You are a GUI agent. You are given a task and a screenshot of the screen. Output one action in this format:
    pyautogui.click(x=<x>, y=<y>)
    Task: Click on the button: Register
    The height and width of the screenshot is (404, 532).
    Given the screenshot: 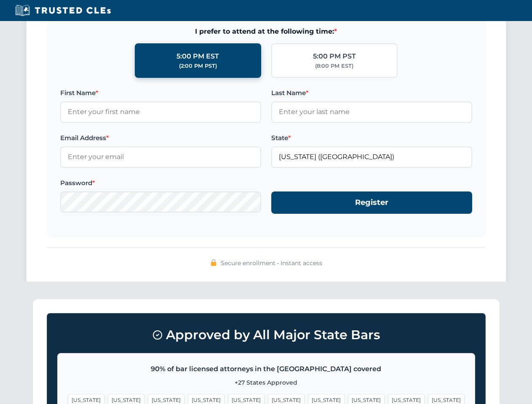 What is the action you would take?
    pyautogui.click(x=372, y=202)
    